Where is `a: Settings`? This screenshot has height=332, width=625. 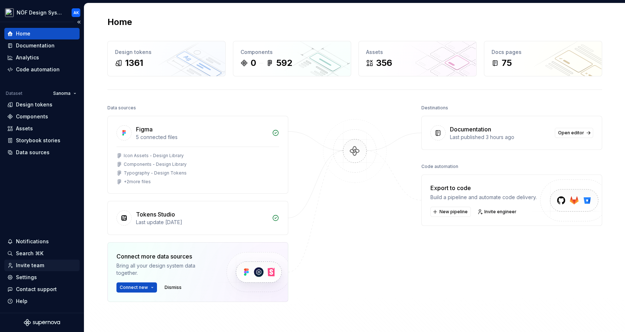
a: Settings is located at coordinates (42, 277).